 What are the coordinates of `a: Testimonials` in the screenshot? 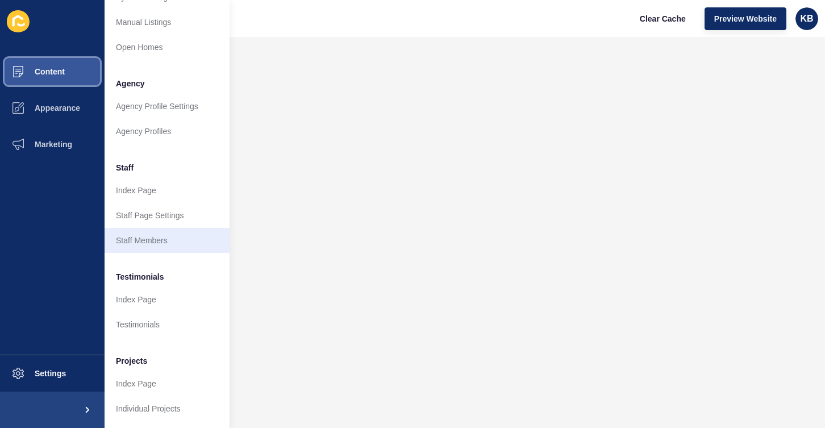 It's located at (167, 325).